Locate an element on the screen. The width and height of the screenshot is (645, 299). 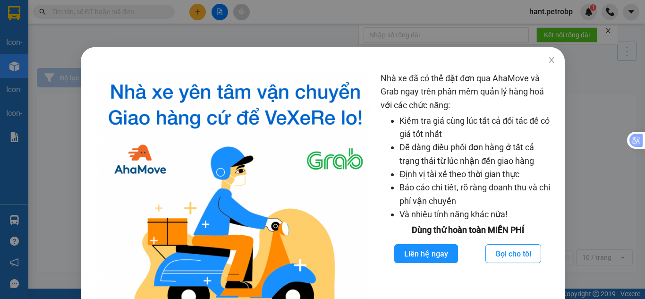
div: Dùng thử hoàn toàn MIỄN PHÍ is located at coordinates (468, 230).